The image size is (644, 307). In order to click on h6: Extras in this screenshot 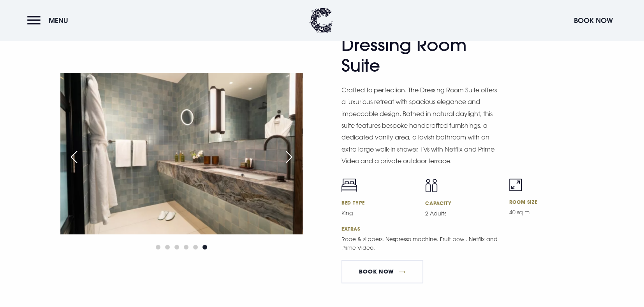, I will do `click(462, 229)`.